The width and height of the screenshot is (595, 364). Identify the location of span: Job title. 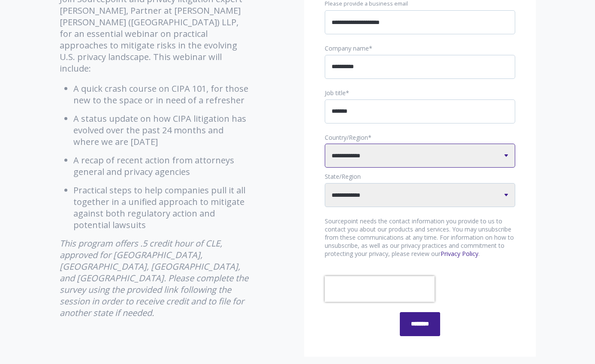
(335, 92).